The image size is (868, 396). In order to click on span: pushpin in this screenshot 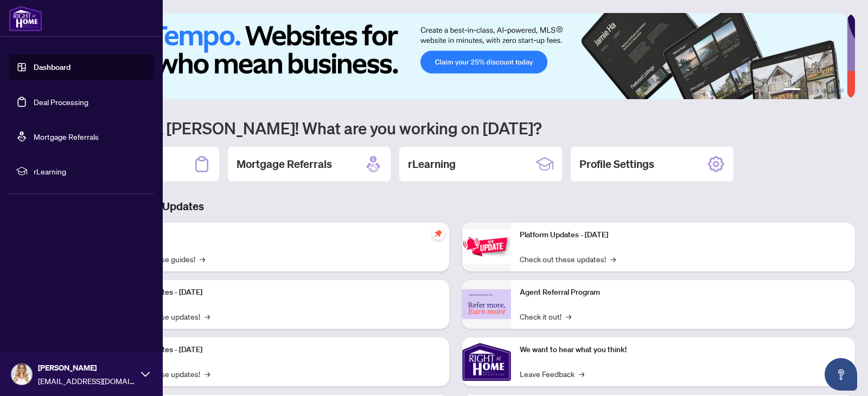, I will do `click(438, 233)`.